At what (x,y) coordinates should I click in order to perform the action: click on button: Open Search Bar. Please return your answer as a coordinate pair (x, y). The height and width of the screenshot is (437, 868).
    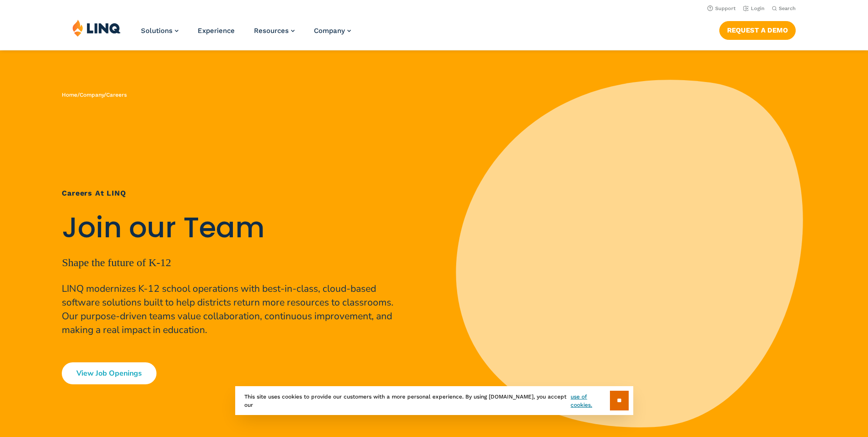
    Looking at the image, I should click on (784, 8).